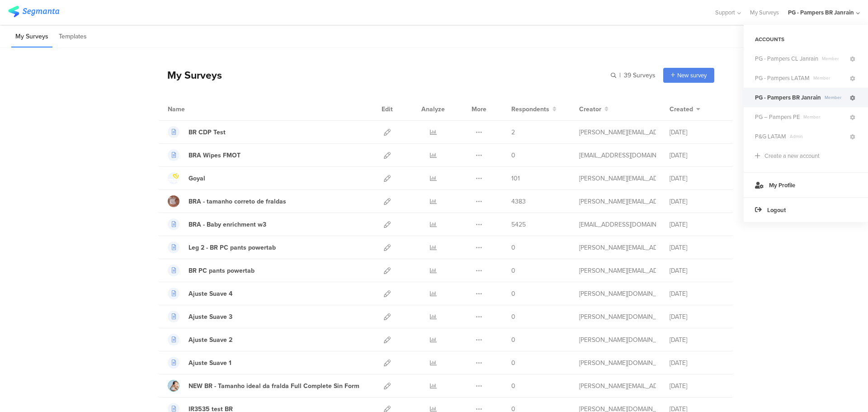 This screenshot has width=868, height=412. I want to click on div: My Surveys, so click(190, 75).